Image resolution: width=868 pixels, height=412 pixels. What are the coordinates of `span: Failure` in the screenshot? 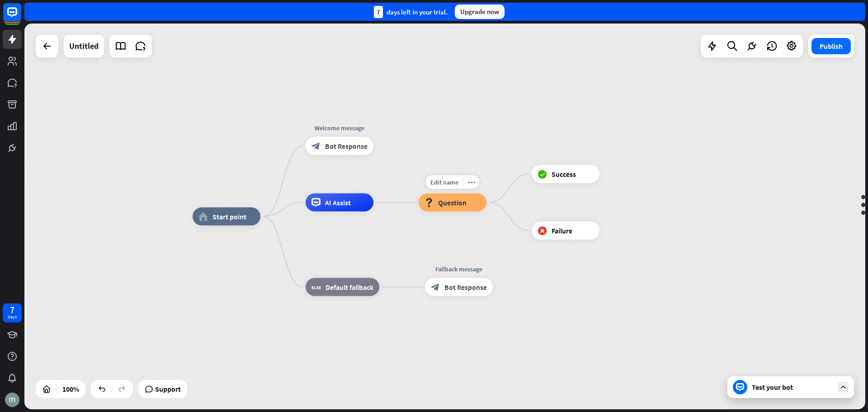 It's located at (562, 230).